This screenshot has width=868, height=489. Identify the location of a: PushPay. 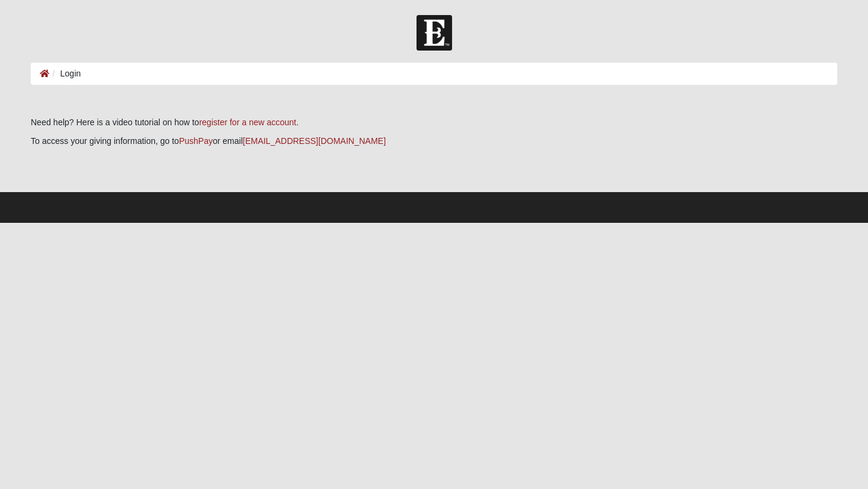
(196, 141).